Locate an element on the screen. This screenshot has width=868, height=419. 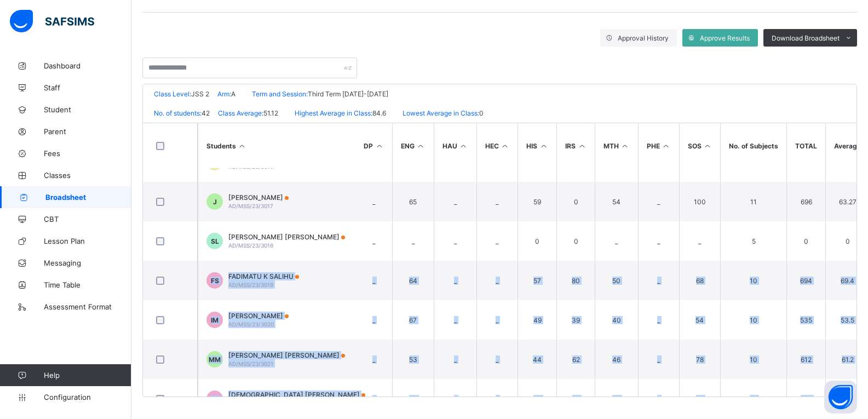
span: Messaging is located at coordinates (88, 263).